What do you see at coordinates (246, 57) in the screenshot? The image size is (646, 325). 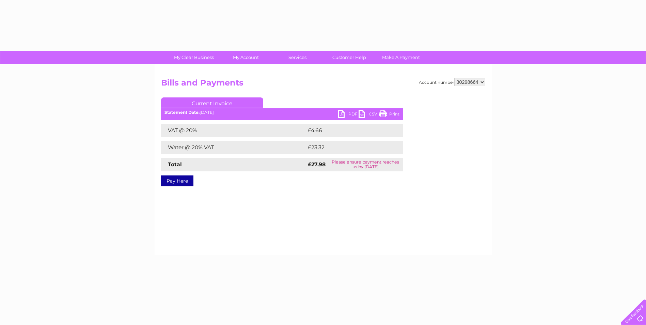 I see `a: My Account` at bounding box center [246, 57].